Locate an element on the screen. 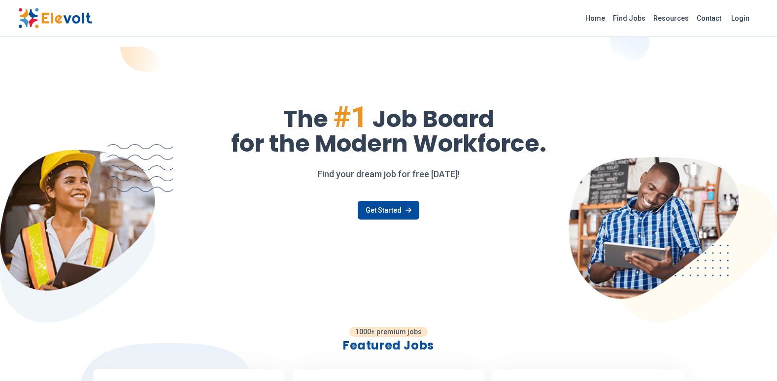  p: 1000+ premium jobs is located at coordinates (388, 332).